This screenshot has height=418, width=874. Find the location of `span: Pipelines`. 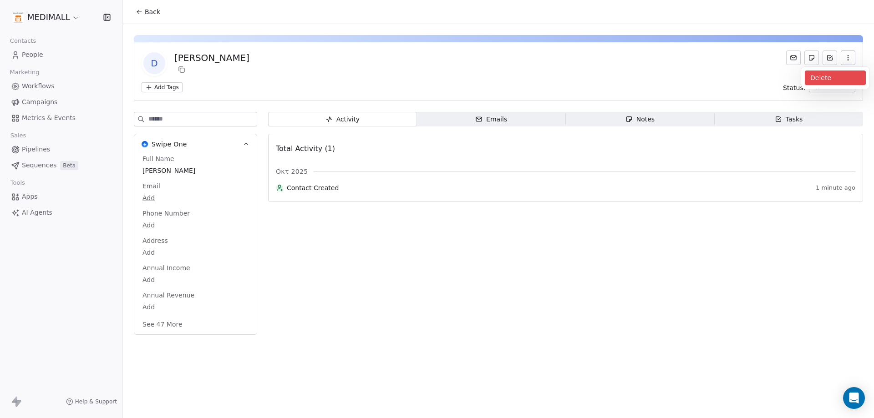

span: Pipelines is located at coordinates (36, 149).